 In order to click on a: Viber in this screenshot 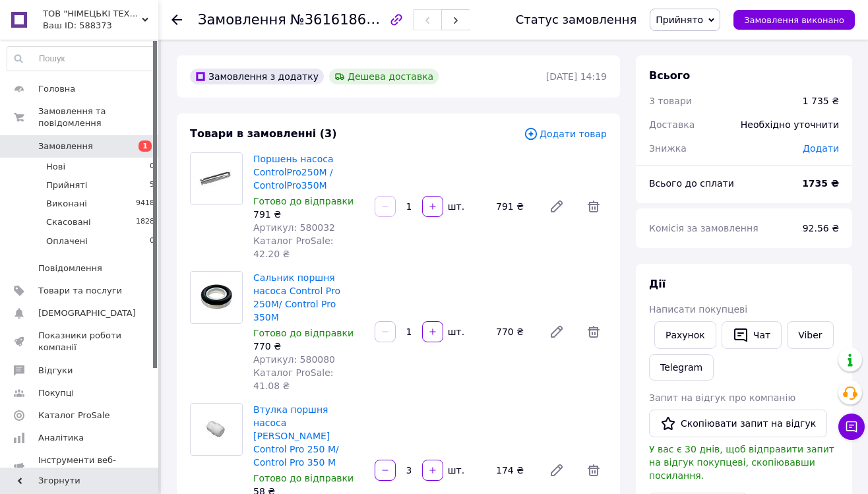, I will do `click(810, 335)`.